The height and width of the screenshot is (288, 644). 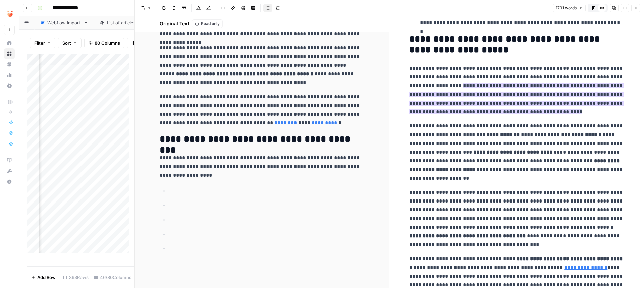 What do you see at coordinates (9, 54) in the screenshot?
I see `a: Browse` at bounding box center [9, 54].